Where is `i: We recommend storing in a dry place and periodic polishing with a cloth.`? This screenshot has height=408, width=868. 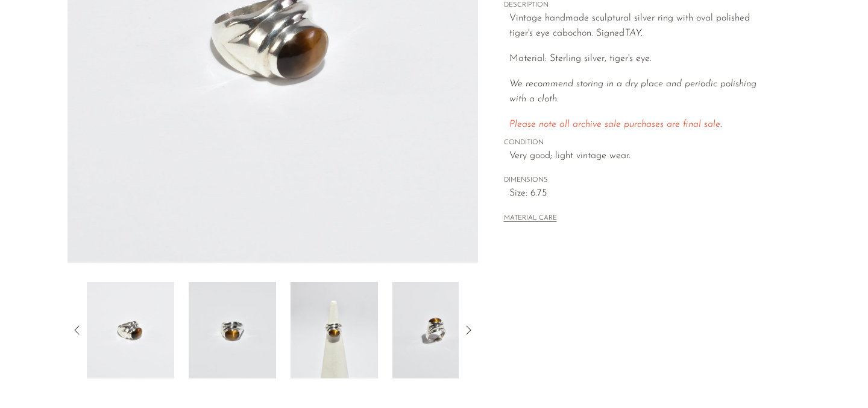
i: We recommend storing in a dry place and periodic polishing with a cloth. is located at coordinates (633, 92).